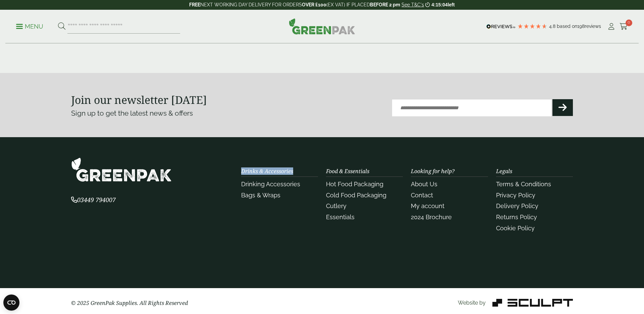 The height and width of the screenshot is (314, 644). What do you see at coordinates (623, 27) in the screenshot?
I see `a: 0` at bounding box center [623, 27].